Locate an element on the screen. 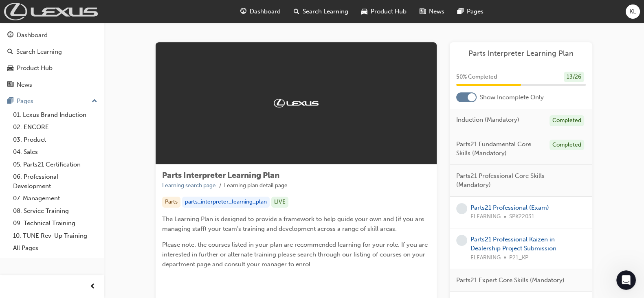 The image size is (644, 298). a: Parts21 Professional (Exam) is located at coordinates (509, 208).